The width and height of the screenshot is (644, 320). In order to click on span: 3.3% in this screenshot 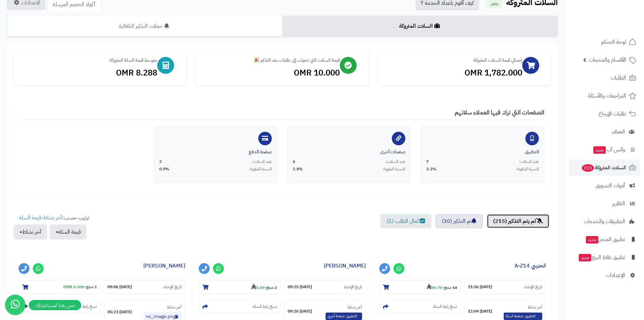, I will do `click(432, 169)`.